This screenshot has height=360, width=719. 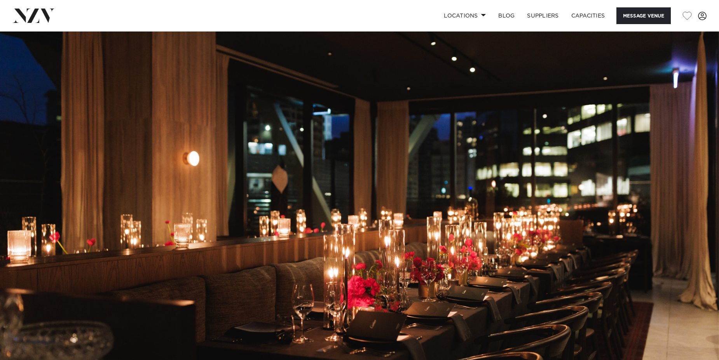 I want to click on a: BLOG, so click(x=506, y=16).